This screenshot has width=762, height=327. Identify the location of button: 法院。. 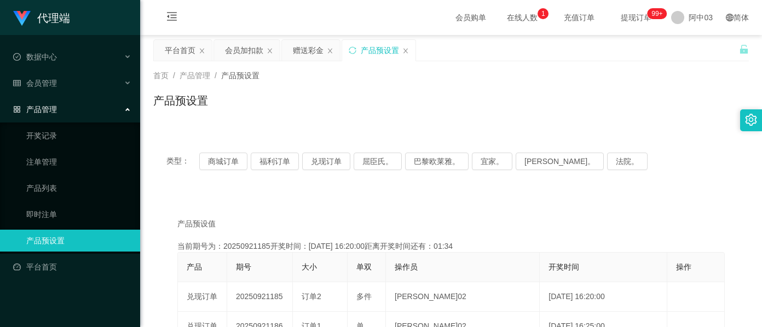
(627, 161).